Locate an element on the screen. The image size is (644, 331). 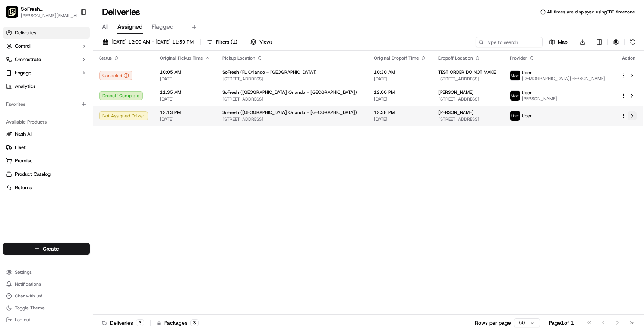
div: We're available if you need us! is located at coordinates (68, 82).